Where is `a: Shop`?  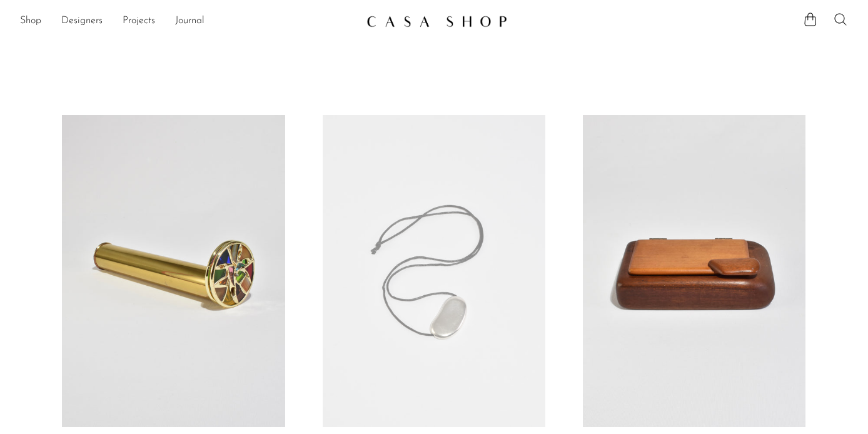 a: Shop is located at coordinates (30, 22).